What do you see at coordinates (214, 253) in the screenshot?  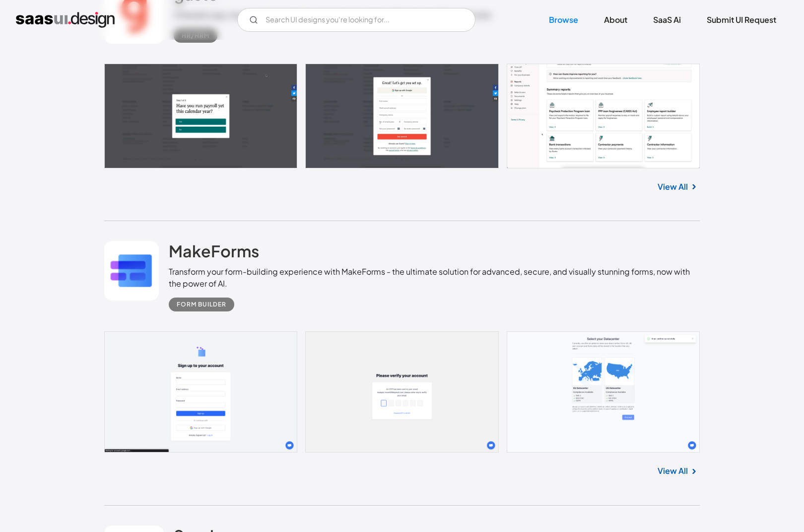 I see `a: MakeForms` at bounding box center [214, 253].